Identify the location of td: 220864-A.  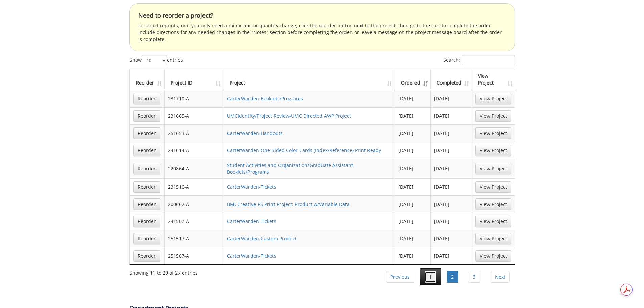
(194, 168).